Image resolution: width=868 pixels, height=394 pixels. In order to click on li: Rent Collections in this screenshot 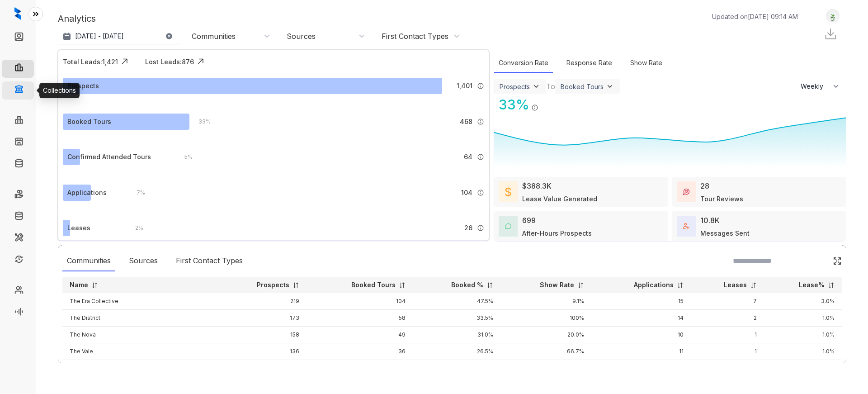, I will do `click(17, 195)`.